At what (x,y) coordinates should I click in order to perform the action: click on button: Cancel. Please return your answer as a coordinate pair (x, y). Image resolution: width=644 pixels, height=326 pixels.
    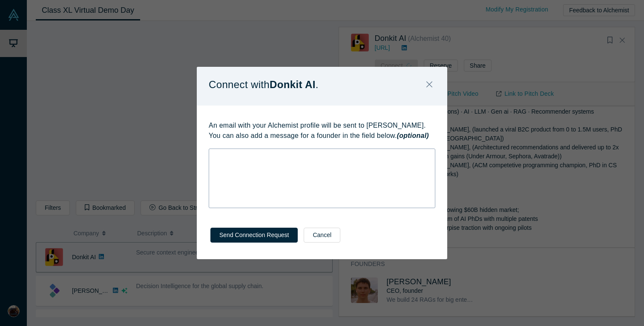
    Looking at the image, I should click on (322, 235).